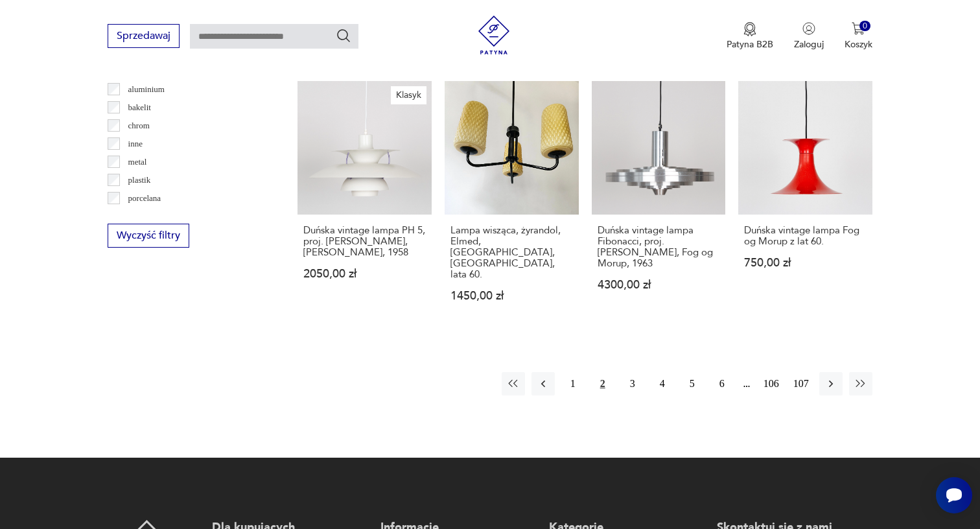 The height and width of the screenshot is (529, 980). I want to click on p: metal, so click(137, 162).